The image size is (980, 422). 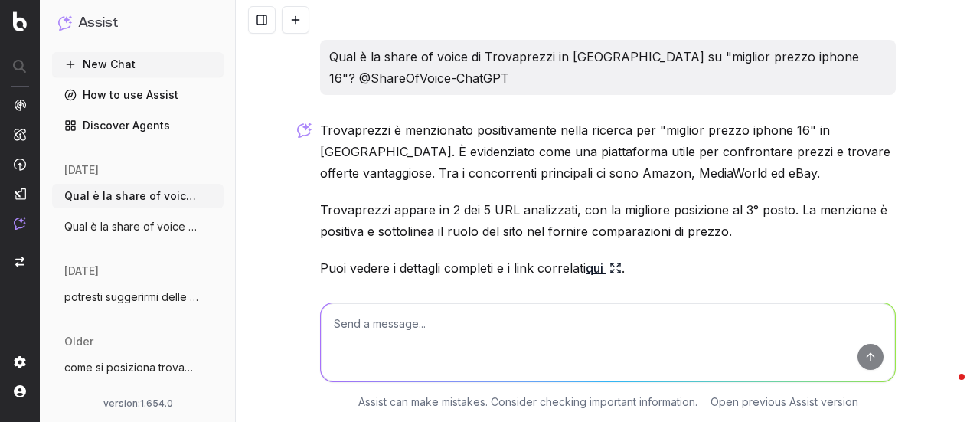 I want to click on button: Assist, so click(x=138, y=23).